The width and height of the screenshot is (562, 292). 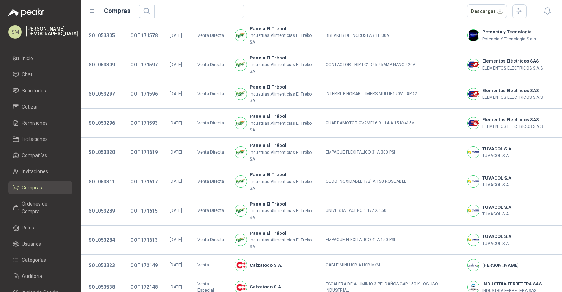 I want to click on a: Licitaciones, so click(x=40, y=139).